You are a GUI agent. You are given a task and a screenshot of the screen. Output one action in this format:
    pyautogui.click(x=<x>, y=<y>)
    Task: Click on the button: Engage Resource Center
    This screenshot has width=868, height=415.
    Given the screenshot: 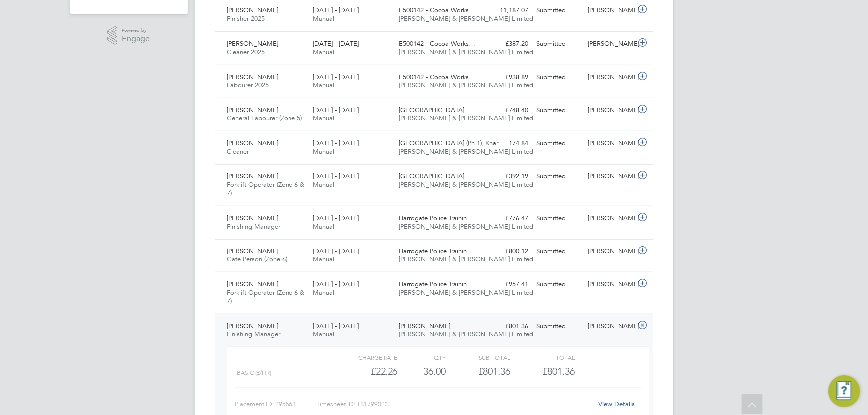 What is the action you would take?
    pyautogui.click(x=844, y=391)
    